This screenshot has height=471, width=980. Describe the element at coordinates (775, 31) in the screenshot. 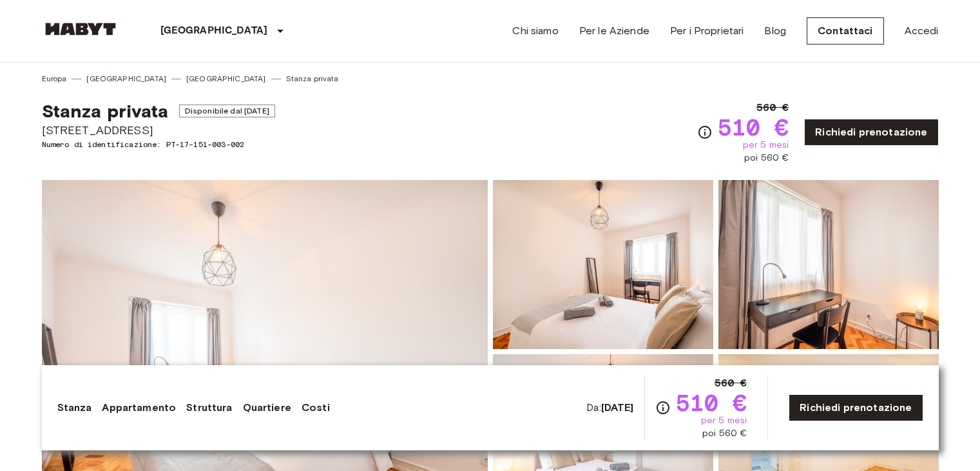

I see `a: Blog` at that location.